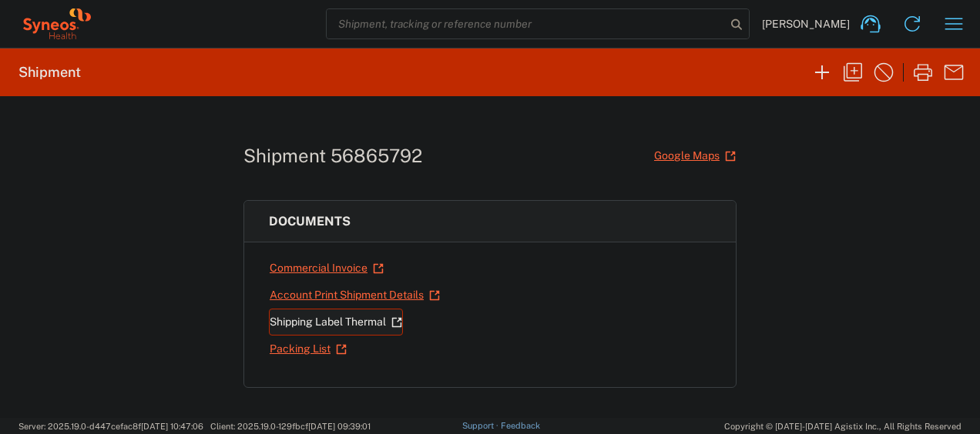 The width and height of the screenshot is (980, 434). I want to click on input: Shipment, tracking or reference number, so click(526, 24).